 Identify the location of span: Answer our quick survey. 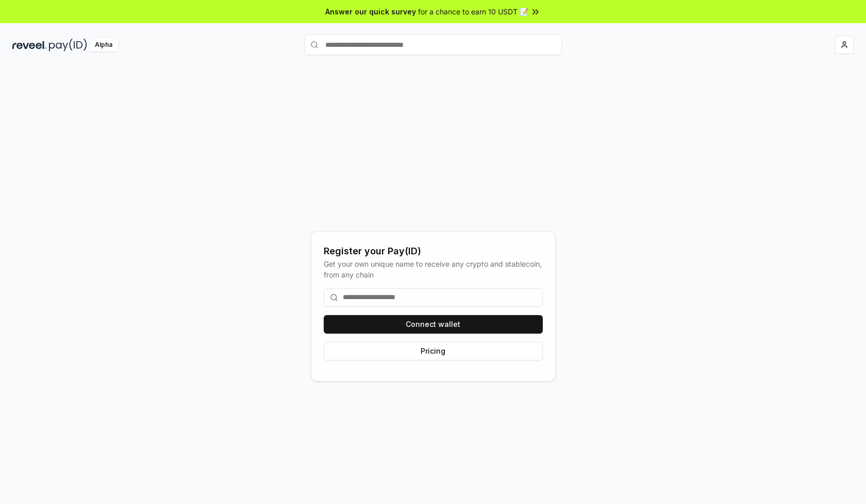
(370, 11).